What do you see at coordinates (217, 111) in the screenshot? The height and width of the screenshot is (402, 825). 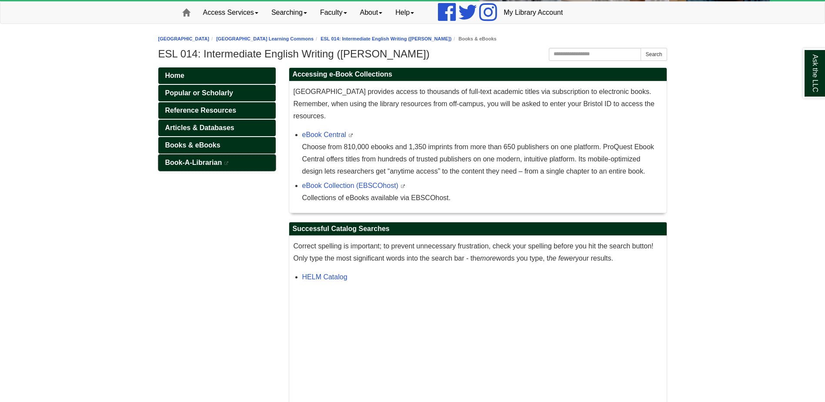 I see `a: Reference Resources` at bounding box center [217, 111].